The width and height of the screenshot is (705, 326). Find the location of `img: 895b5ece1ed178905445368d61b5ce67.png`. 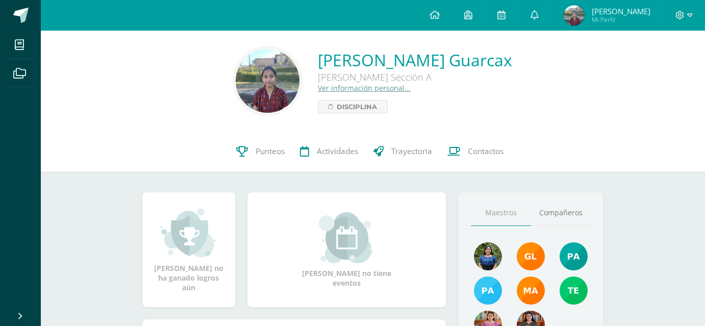

img: 895b5ece1ed178905445368d61b5ce67.png is located at coordinates (531, 256).